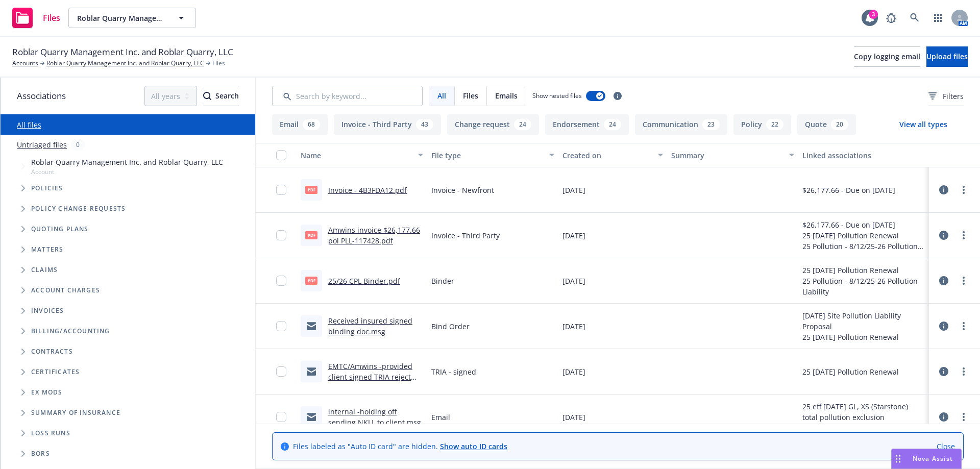 The height and width of the screenshot is (469, 980). I want to click on button: File type, so click(492, 155).